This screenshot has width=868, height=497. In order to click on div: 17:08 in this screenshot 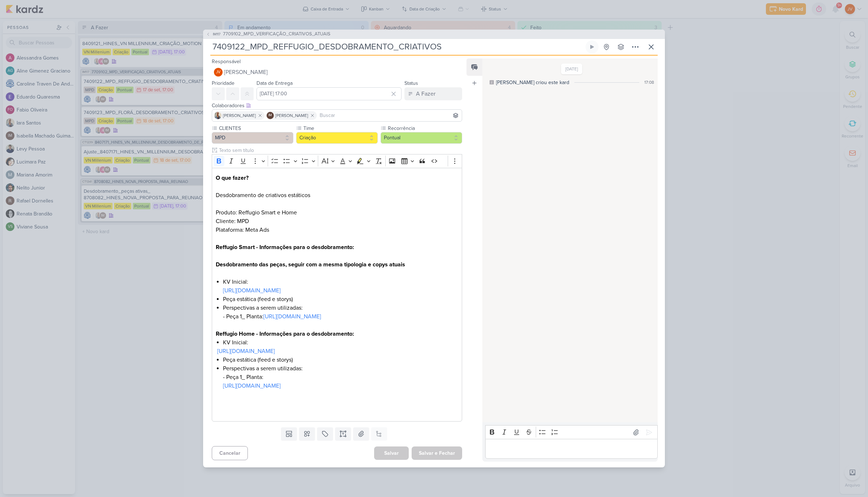, I will do `click(649, 82)`.